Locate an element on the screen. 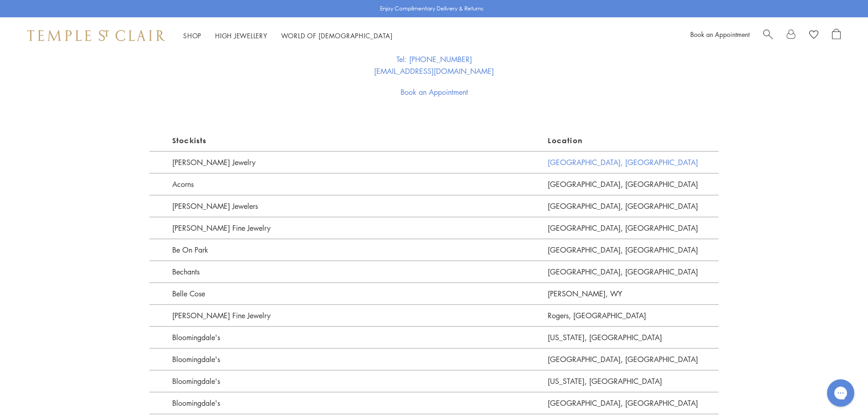 The image size is (868, 419). p: Belle Cose is located at coordinates (349, 294).